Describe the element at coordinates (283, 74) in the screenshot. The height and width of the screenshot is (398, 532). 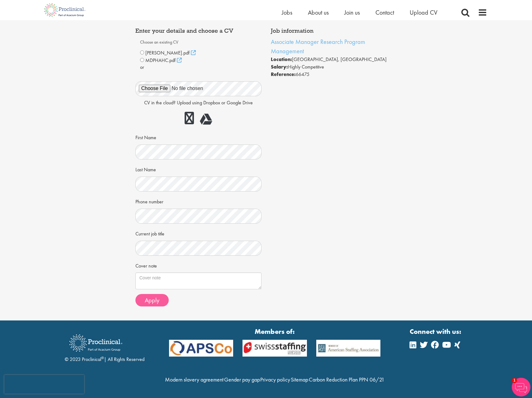
I see `strong: Reference:` at that location.